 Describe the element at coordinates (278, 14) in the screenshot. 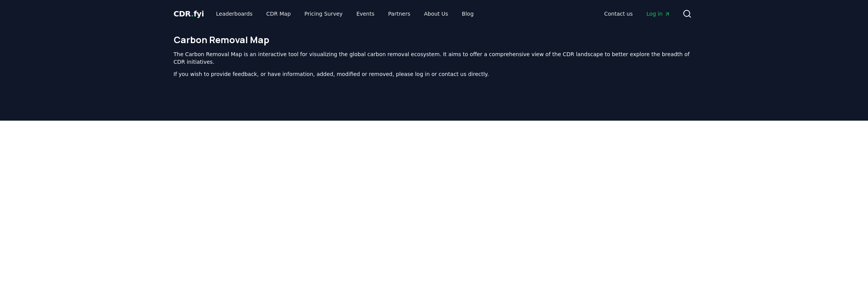

I see `a: CDR Map` at that location.